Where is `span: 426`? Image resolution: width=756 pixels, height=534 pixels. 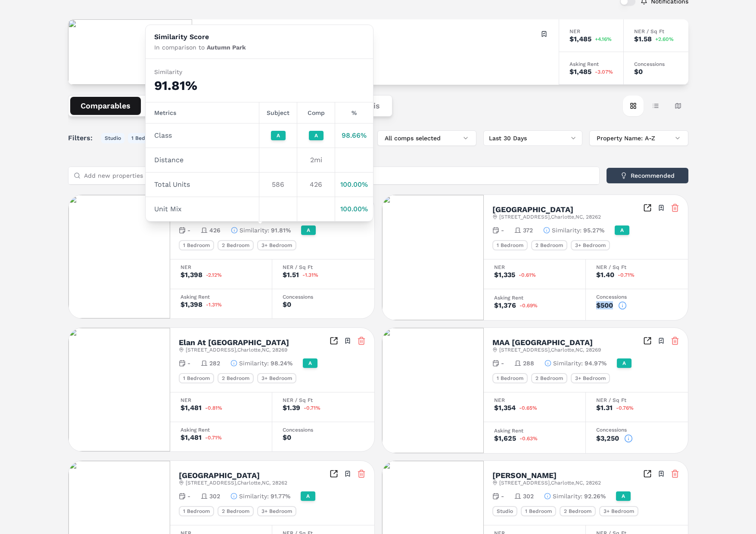 span: 426 is located at coordinates (315, 185).